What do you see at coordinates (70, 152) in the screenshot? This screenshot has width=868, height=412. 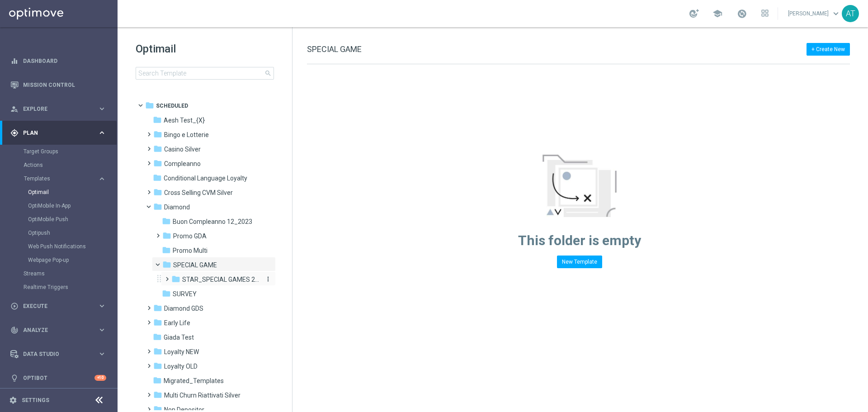 I see `div: Target Groups` at bounding box center [70, 152].